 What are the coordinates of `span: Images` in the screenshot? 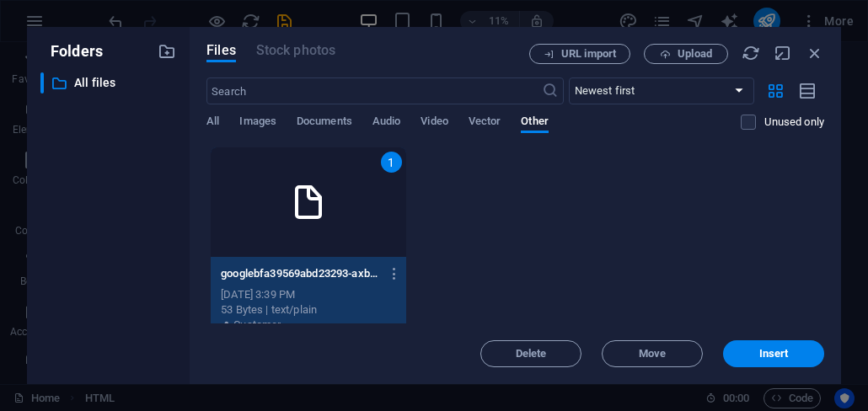 It's located at (258, 123).